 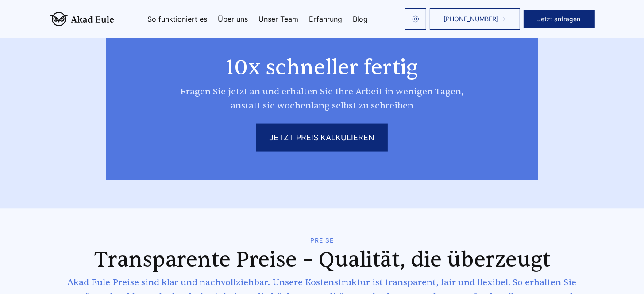 I want to click on button: Jetzt anfragen, so click(x=559, y=19).